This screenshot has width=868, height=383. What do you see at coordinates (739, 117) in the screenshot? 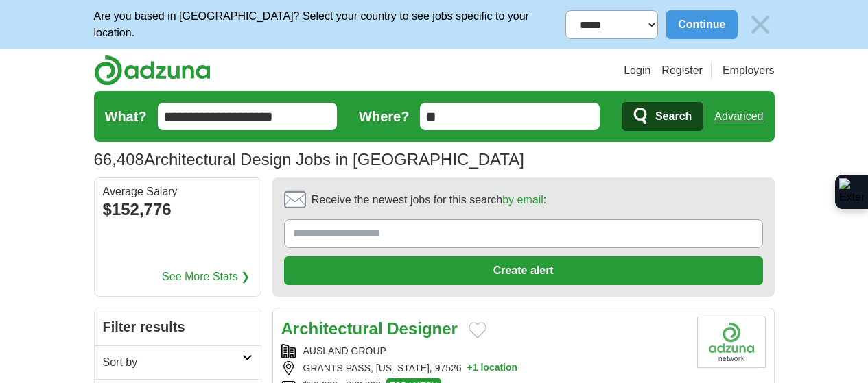
I see `a: Advanced` at bounding box center [739, 117].